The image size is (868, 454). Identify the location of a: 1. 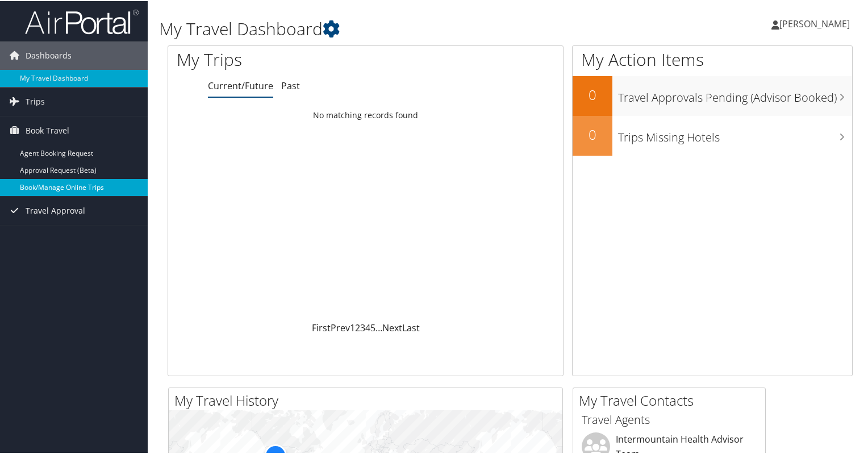
(352, 327).